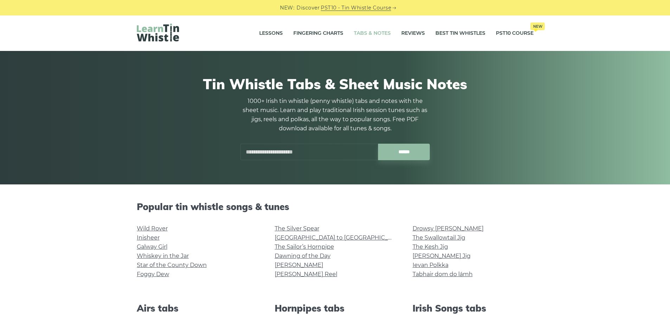 The width and height of the screenshot is (670, 320). I want to click on h2: Irish Songs tabs, so click(473, 308).